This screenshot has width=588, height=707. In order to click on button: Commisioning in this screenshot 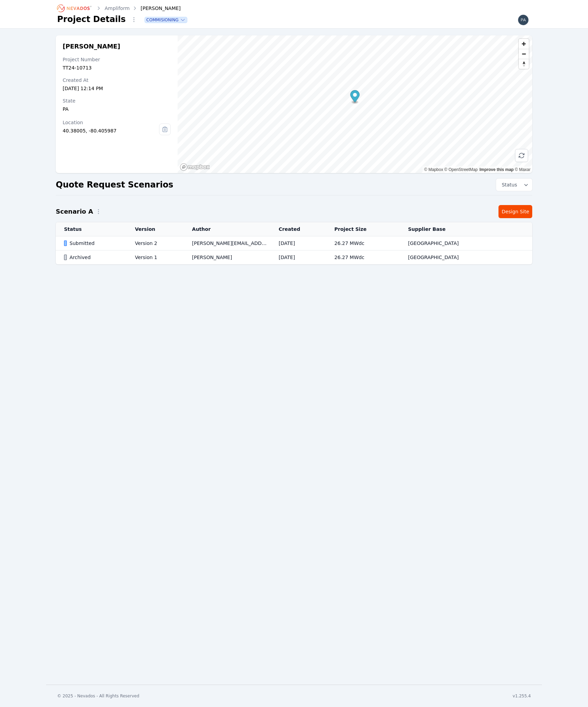, I will do `click(166, 20)`.